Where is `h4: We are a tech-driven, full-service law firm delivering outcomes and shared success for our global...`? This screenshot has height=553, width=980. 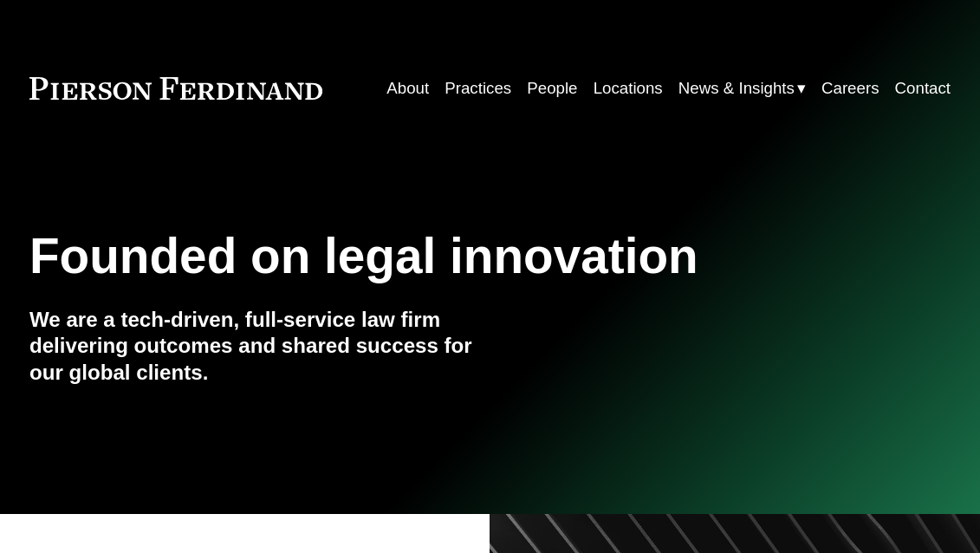
h4: We are a tech-driven, full-service law firm delivering outcomes and shared success for our global... is located at coordinates (260, 346).